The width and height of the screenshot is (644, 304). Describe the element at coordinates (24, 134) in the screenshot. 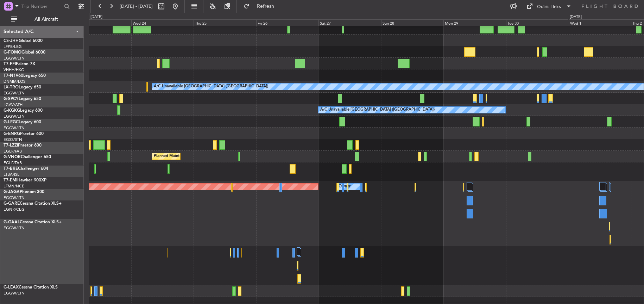

I see `a: G-ENRGPraetor 600` at that location.